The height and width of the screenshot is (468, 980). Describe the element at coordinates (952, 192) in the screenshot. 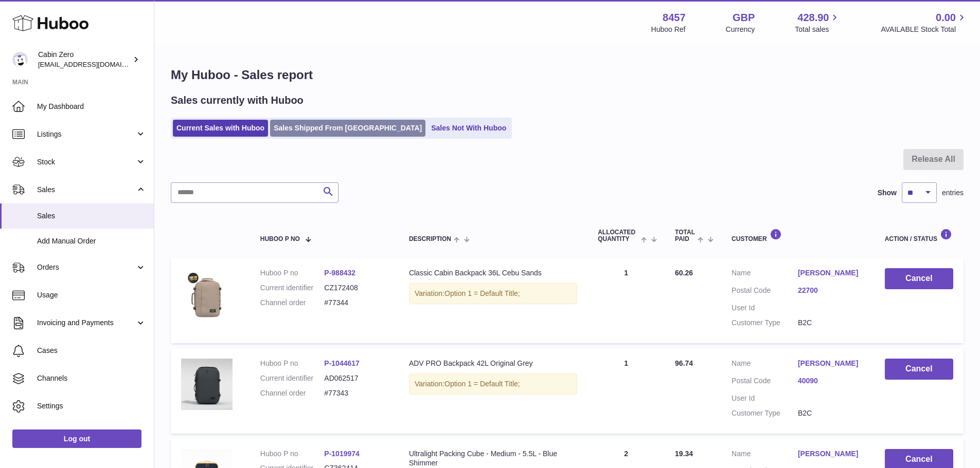

I see `span: entries` at that location.